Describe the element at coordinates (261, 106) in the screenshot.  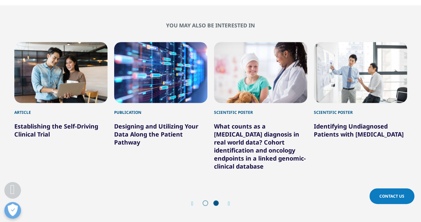
I see `div: 5 / 6` at that location.